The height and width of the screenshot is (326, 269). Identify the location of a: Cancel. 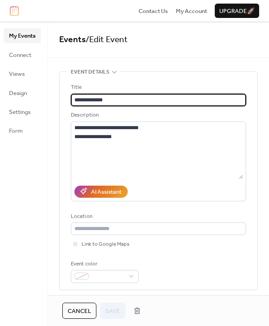
(79, 311).